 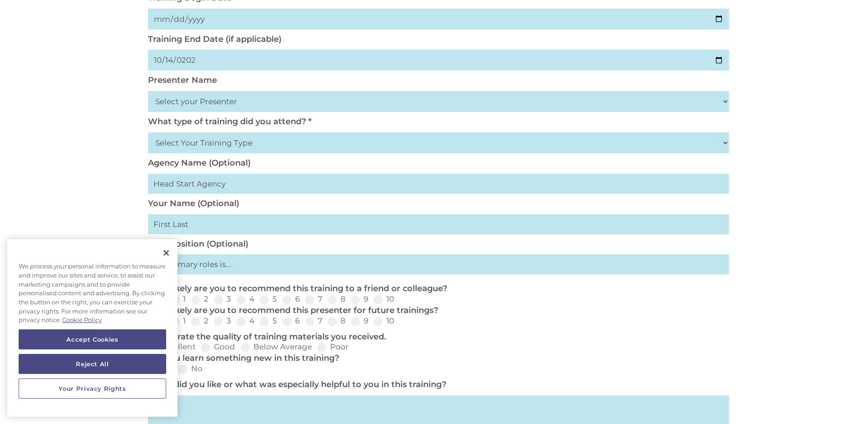 I want to click on label: What type of training did you attend? *, so click(x=230, y=121).